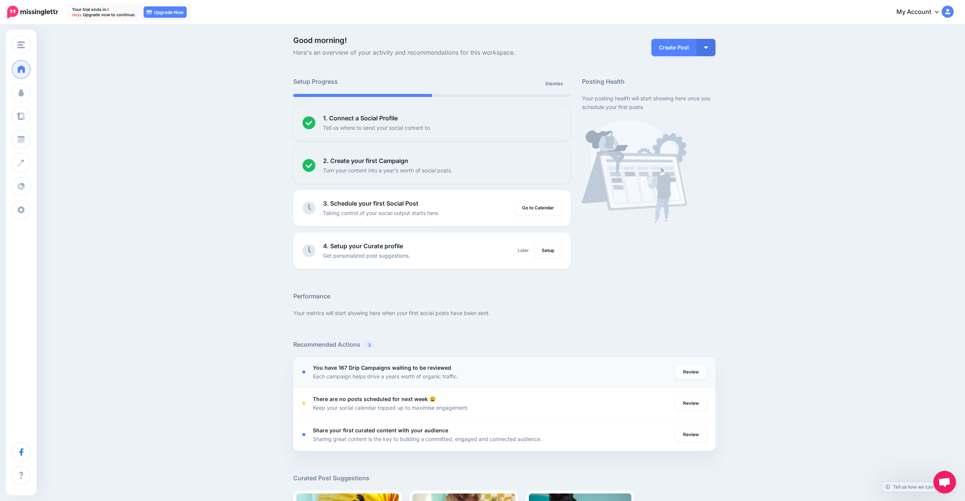 This screenshot has height=501, width=965. What do you see at coordinates (21, 45) in the screenshot?
I see `img: menu.png` at bounding box center [21, 45].